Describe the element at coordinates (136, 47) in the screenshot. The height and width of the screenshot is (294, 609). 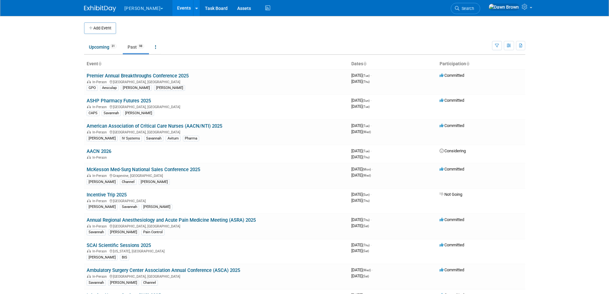
I see `a: Past98` at that location.